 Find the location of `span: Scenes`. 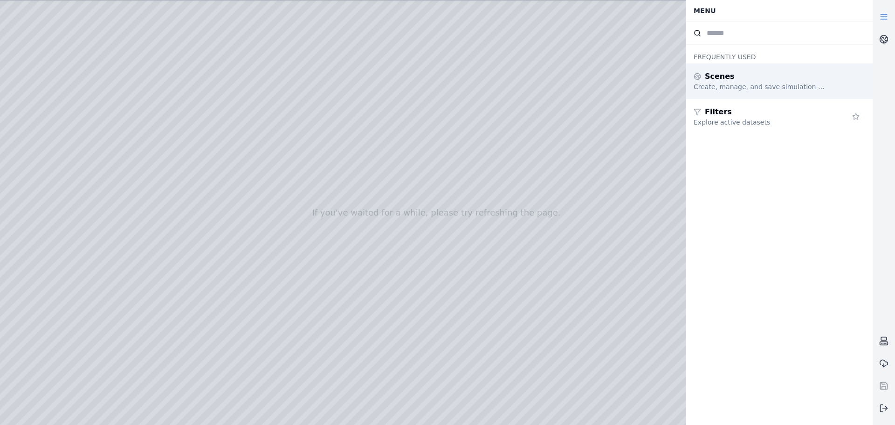

span: Scenes is located at coordinates (720, 76).